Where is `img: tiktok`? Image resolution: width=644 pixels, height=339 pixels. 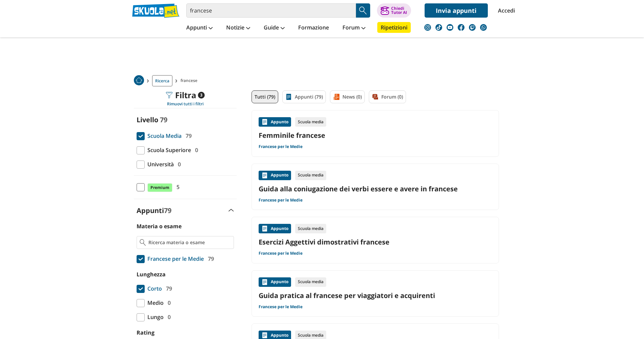
img: tiktok is located at coordinates (439, 28).